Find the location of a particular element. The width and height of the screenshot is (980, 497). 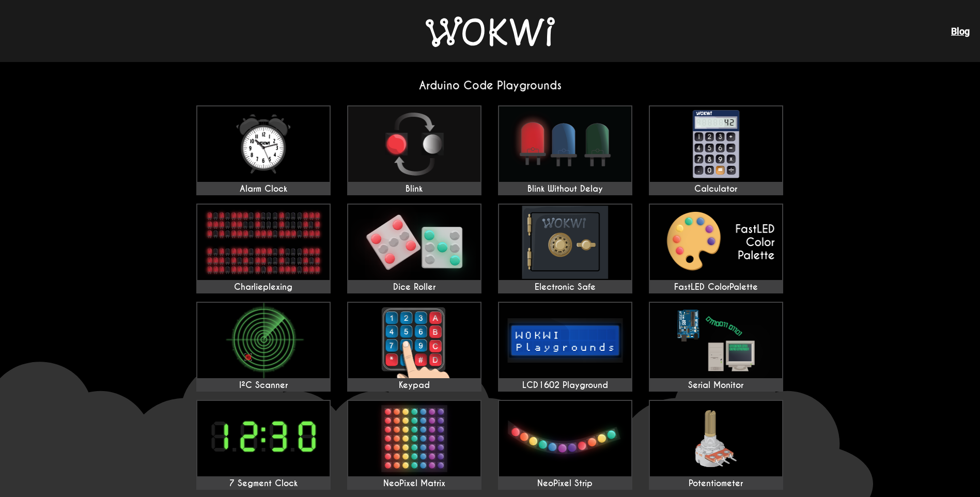

a: Dice Roller is located at coordinates (415, 248).